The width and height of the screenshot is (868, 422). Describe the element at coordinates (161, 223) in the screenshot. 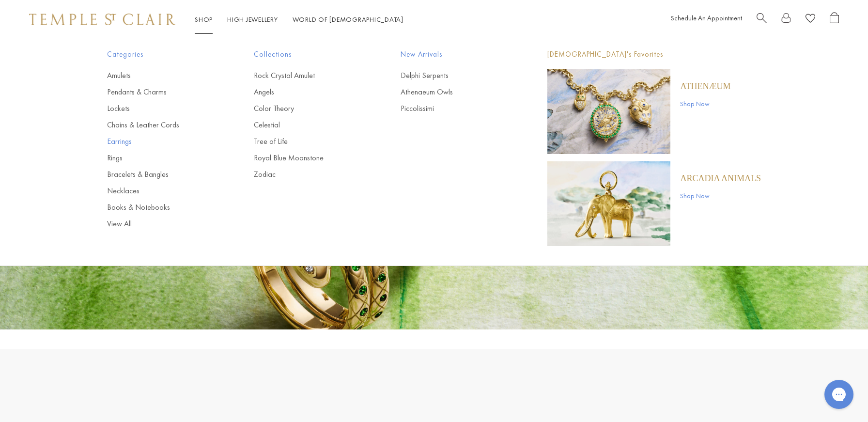

I see `a: View All` at that location.